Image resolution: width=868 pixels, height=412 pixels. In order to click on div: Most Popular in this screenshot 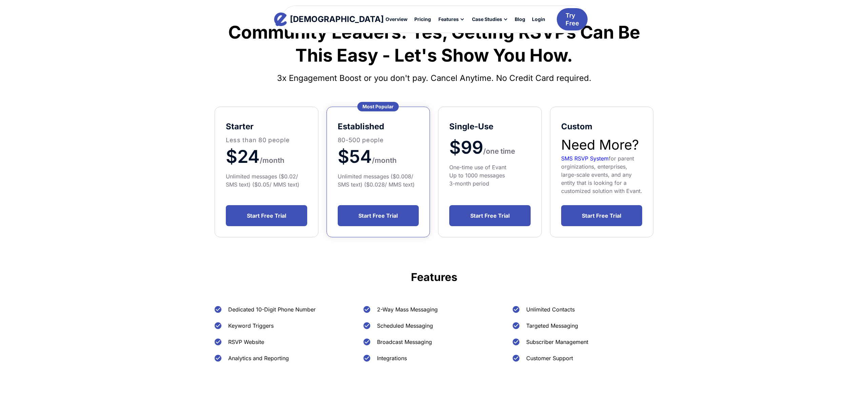, I will do `click(378, 107)`.